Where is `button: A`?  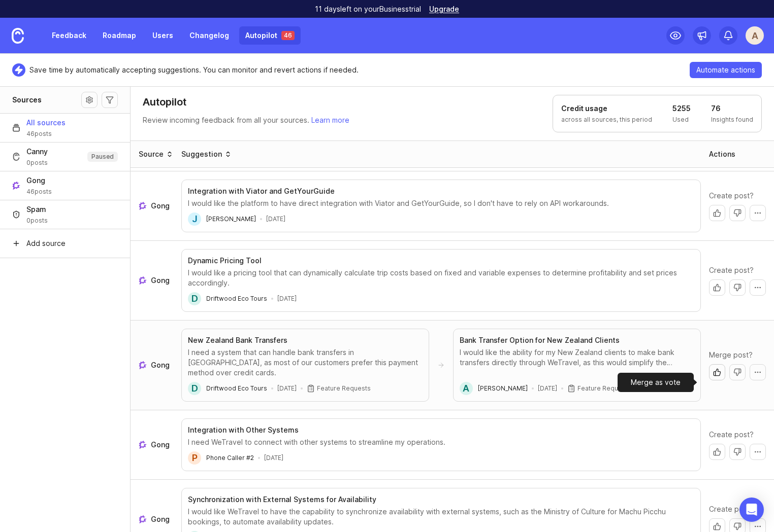
button: A is located at coordinates (755, 36).